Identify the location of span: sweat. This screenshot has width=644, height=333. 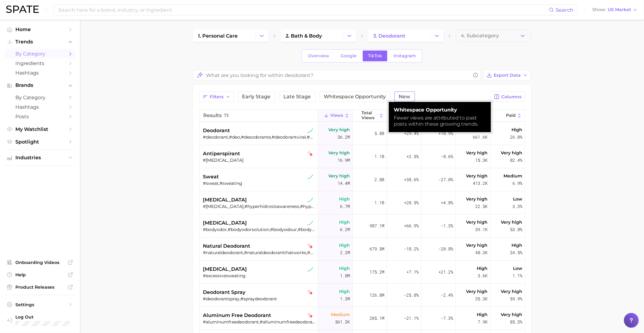
(211, 177).